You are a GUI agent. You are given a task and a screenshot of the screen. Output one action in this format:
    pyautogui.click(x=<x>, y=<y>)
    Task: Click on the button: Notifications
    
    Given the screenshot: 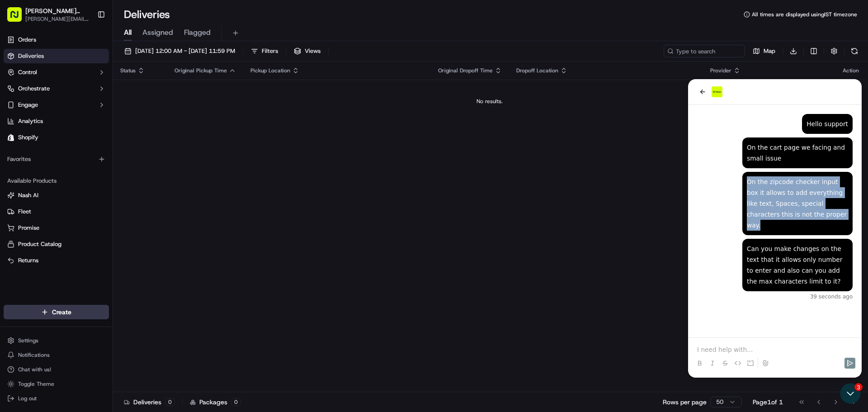 What is the action you would take?
    pyautogui.click(x=56, y=355)
    